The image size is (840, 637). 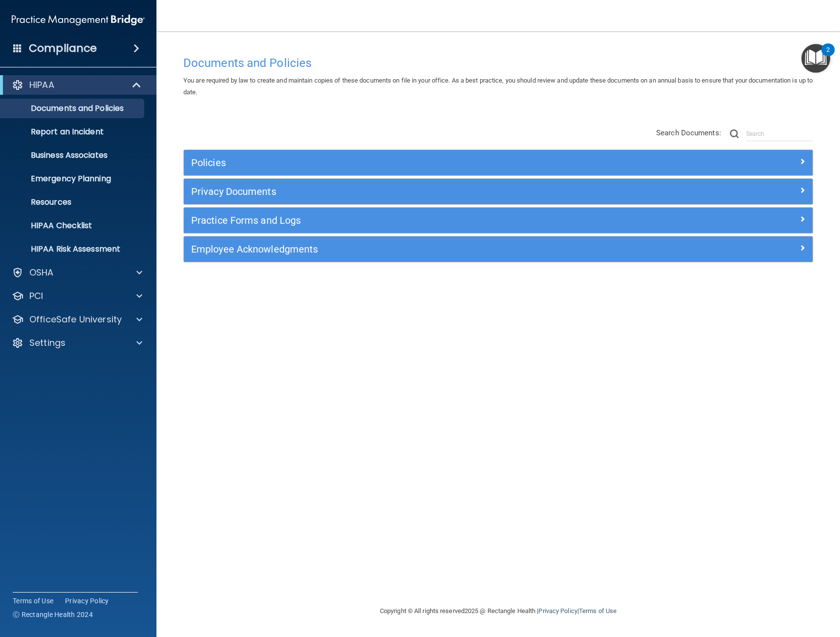 What do you see at coordinates (42, 272) in the screenshot?
I see `p: OSHA` at bounding box center [42, 272].